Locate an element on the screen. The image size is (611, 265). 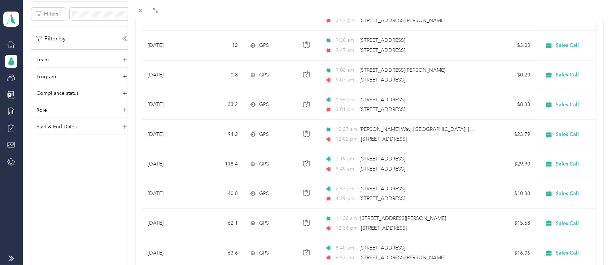
span: 7:19 am is located at coordinates (345, 159).